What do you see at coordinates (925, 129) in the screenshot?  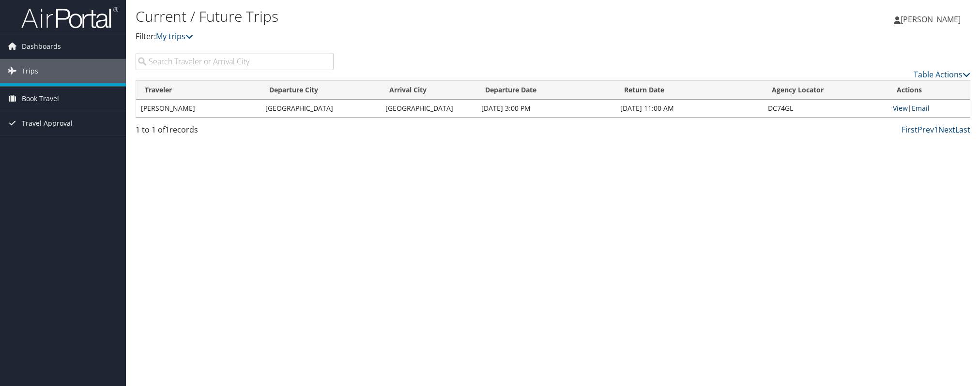 I see `a: Prev` at bounding box center [925, 129].